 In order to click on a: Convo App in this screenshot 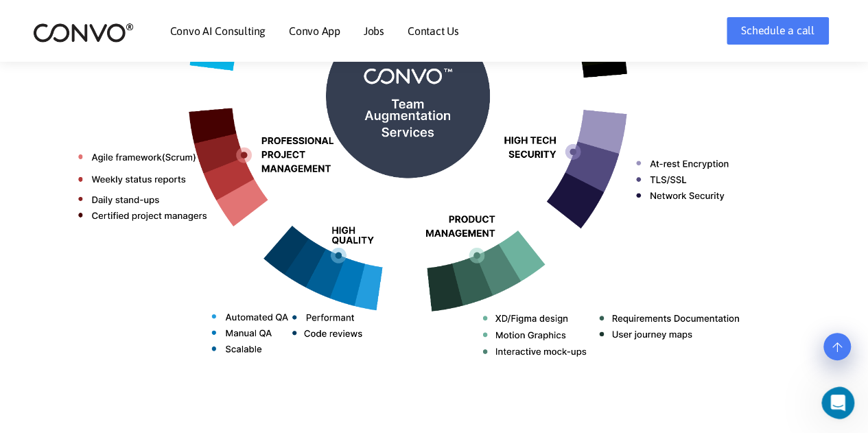, I will do `click(315, 31)`.